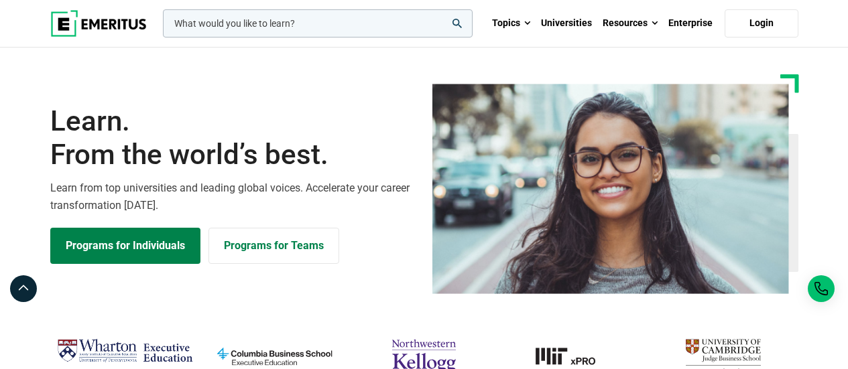  Describe the element at coordinates (125, 351) in the screenshot. I see `a: Wharton Executive Education` at that location.